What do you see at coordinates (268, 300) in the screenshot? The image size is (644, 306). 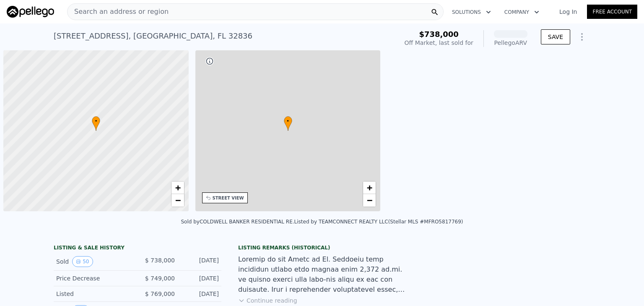 I see `button: Continue reading` at bounding box center [268, 300].